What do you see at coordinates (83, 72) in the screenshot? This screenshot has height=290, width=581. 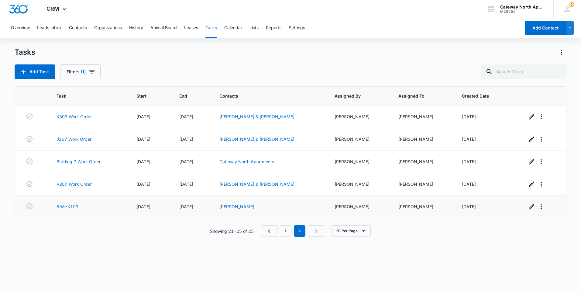 I see `span: (1)` at bounding box center [83, 72].